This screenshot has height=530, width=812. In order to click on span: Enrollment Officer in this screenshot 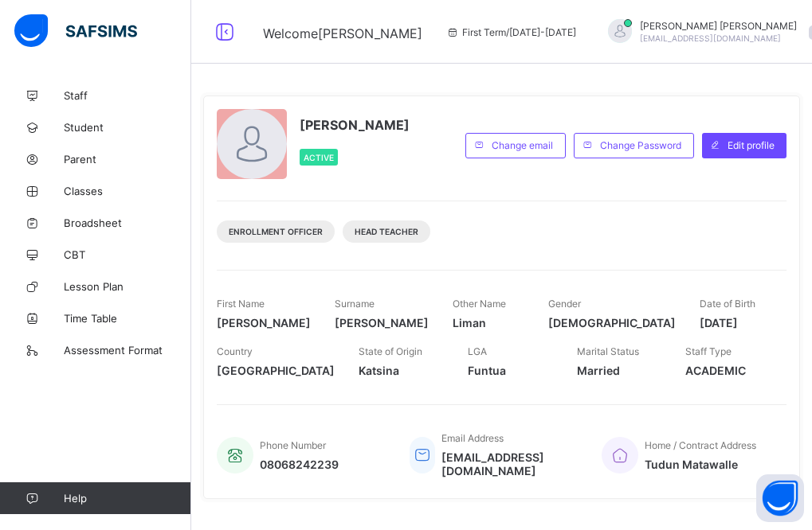, I will do `click(275, 232)`.